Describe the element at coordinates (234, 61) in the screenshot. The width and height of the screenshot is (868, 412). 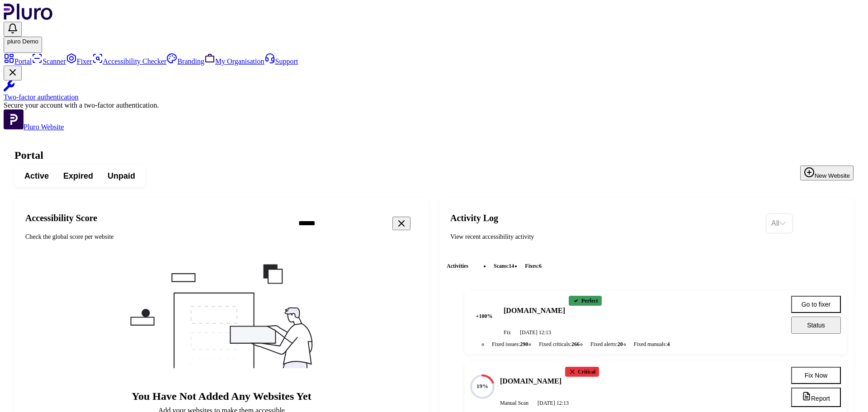
I see `a: My Organisation` at that location.